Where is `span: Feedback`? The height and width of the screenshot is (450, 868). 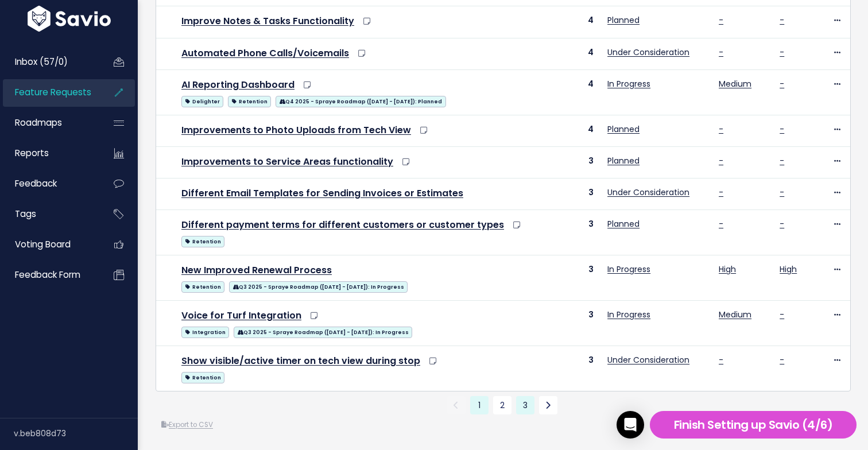
span: Feedback is located at coordinates (35, 183).